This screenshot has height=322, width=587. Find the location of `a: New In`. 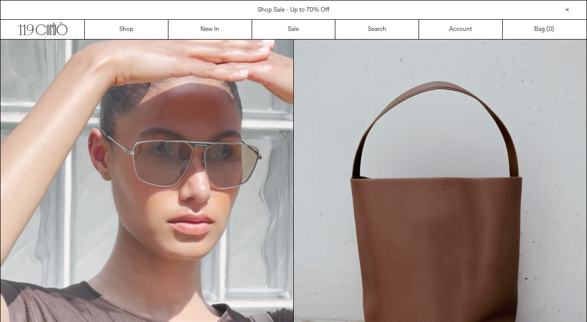

a: New In is located at coordinates (210, 29).